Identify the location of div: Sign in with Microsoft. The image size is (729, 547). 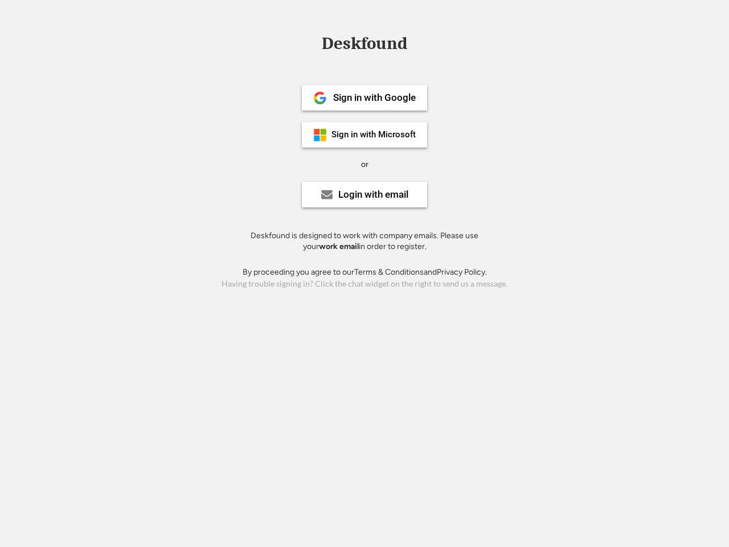
(374, 134).